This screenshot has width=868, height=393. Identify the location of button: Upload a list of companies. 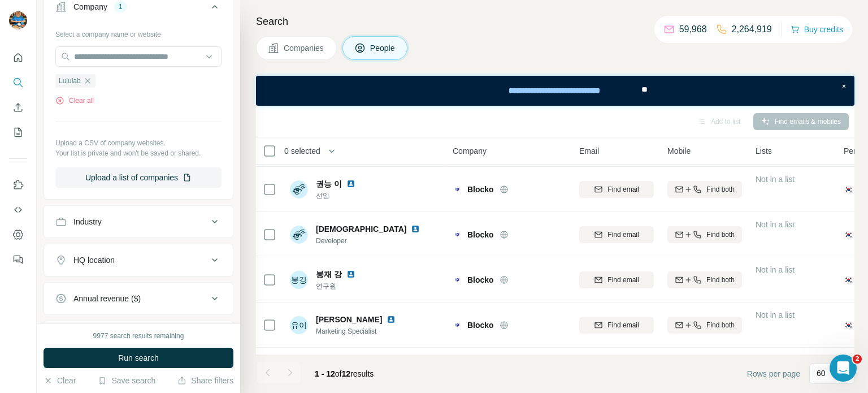
(139, 178).